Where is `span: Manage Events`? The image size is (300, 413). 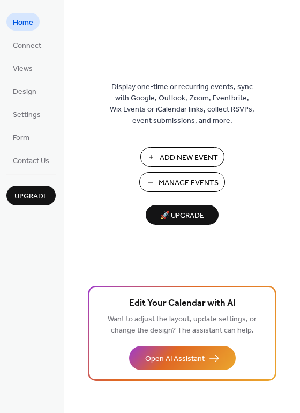
span: Manage Events is located at coordinates (189, 183).